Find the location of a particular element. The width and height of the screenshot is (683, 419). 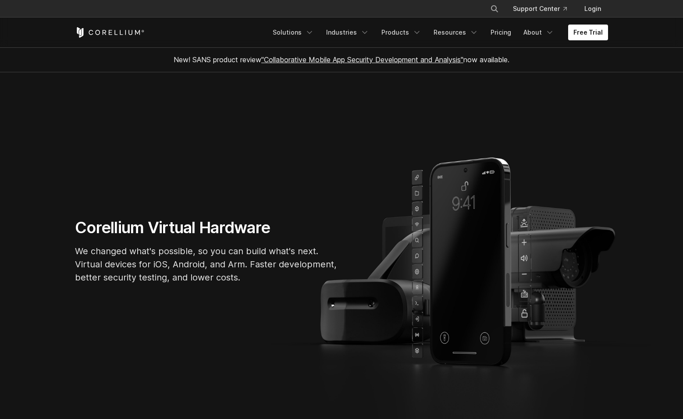

a: Industries is located at coordinates (348, 32).